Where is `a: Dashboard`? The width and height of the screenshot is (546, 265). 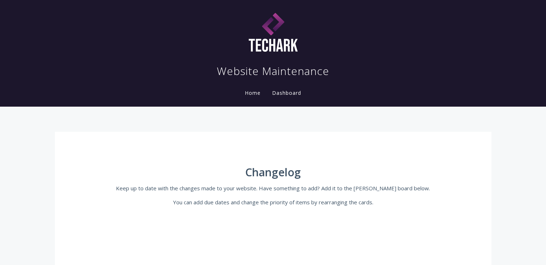
a: Dashboard is located at coordinates (286, 93).